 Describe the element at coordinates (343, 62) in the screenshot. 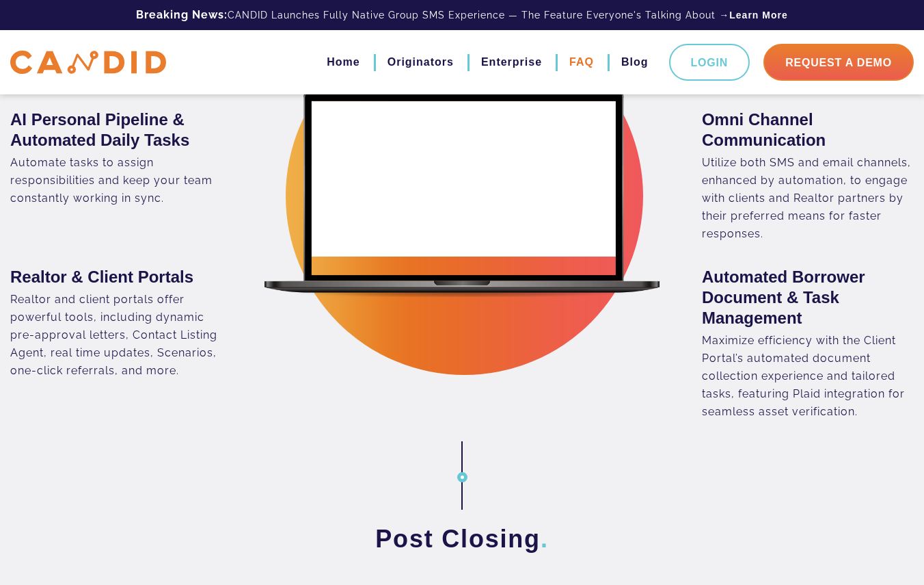

I see `a: Home` at that location.